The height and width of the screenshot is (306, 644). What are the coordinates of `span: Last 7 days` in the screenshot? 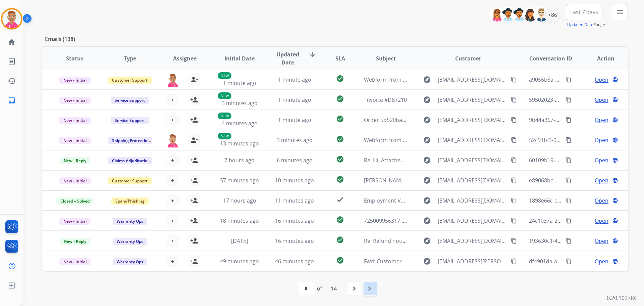 It's located at (584, 12).